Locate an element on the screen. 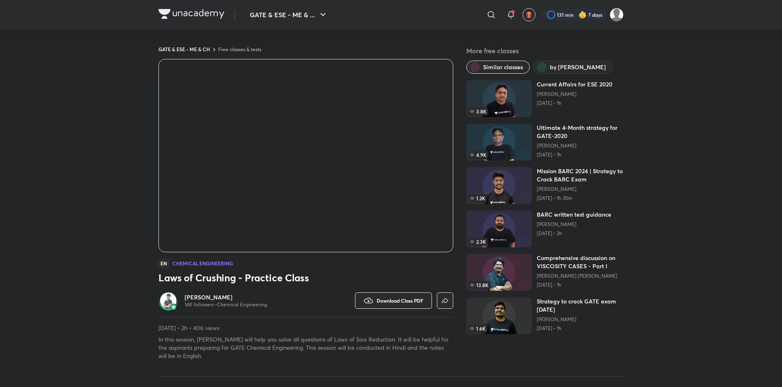  span: 4.9K is located at coordinates (478, 155).